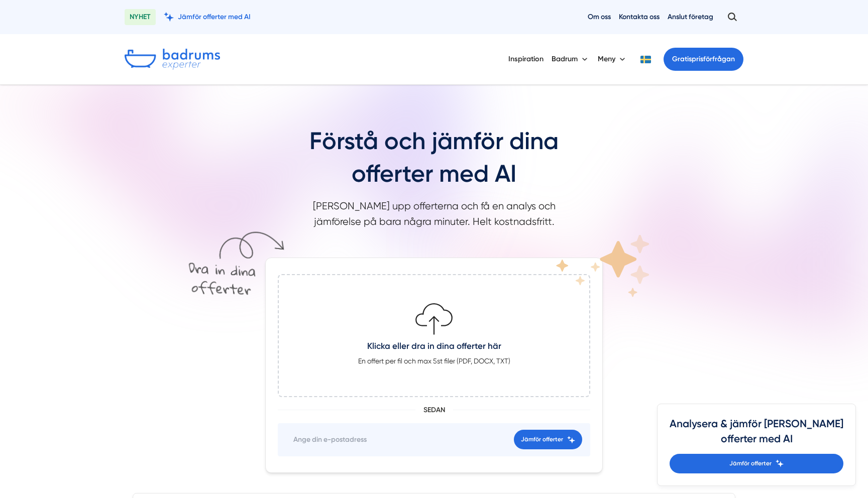 The width and height of the screenshot is (868, 498). What do you see at coordinates (434, 162) in the screenshot?
I see `h1: Förstå och jämför dina offerter med AI` at bounding box center [434, 162].